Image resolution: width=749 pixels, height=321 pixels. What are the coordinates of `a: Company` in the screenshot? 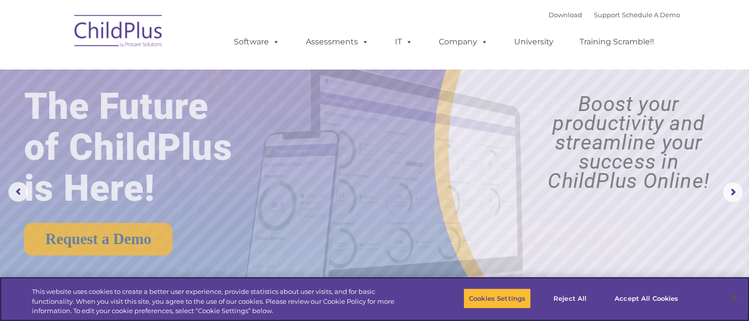 It's located at (463, 42).